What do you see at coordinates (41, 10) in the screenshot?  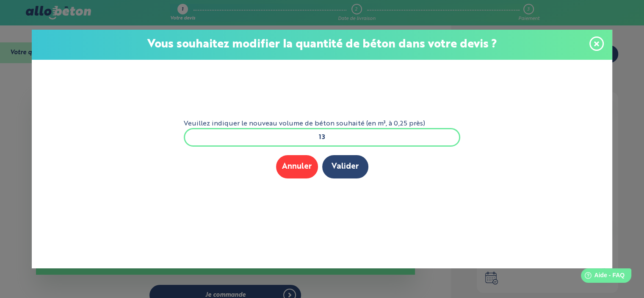 I see `span: Aide - FAQ` at bounding box center [41, 10].